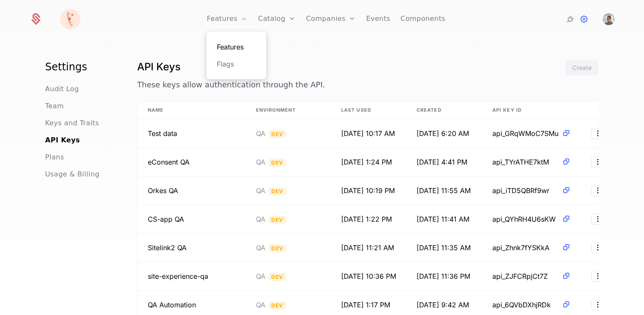 The width and height of the screenshot is (644, 315). Describe the element at coordinates (288, 110) in the screenshot. I see `th: Environment` at that location.